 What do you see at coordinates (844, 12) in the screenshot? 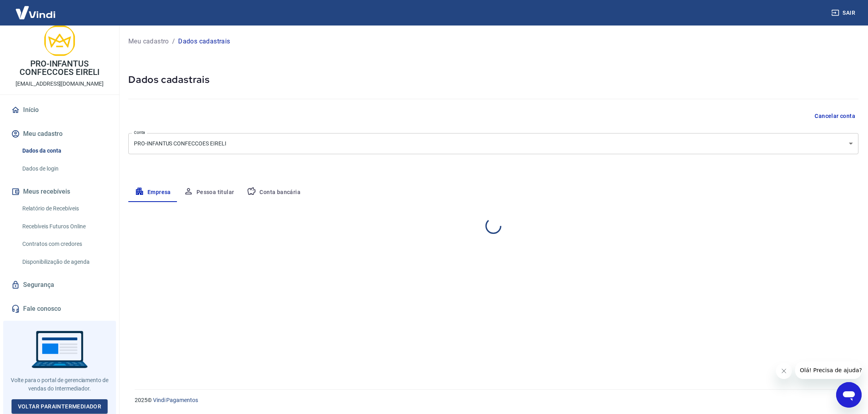
I see `button: Sair` at bounding box center [844, 12].